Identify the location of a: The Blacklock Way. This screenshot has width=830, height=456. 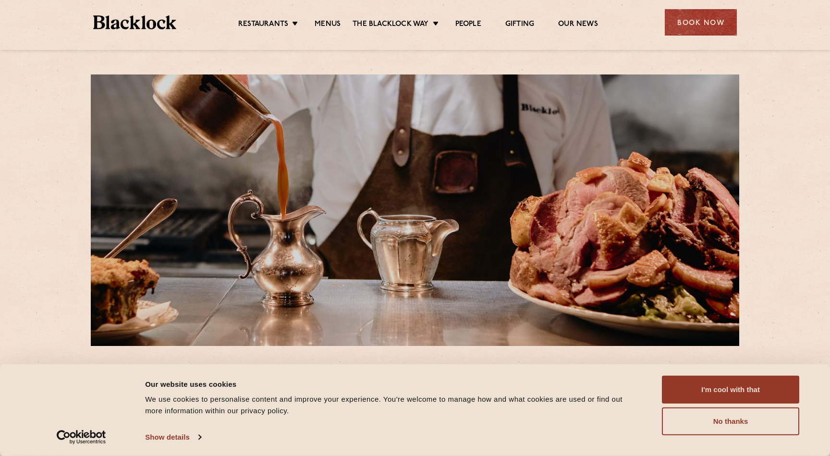
(390, 25).